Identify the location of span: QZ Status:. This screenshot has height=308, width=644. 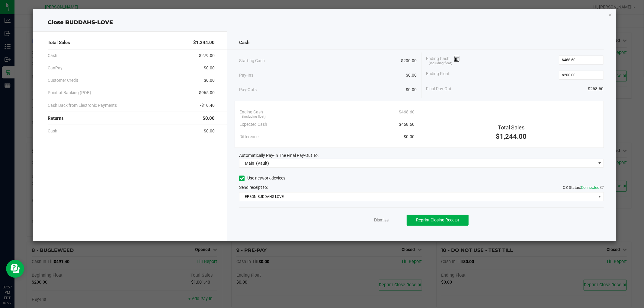
(583, 187).